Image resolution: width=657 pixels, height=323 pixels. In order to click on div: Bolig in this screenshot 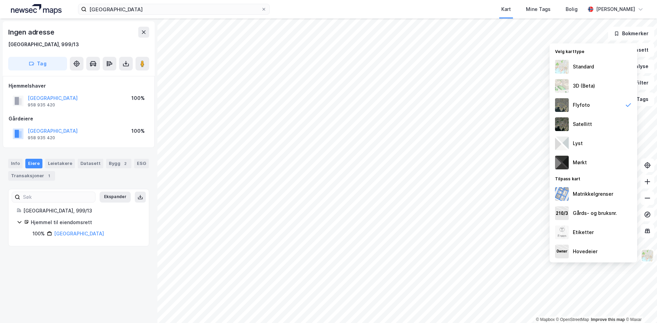, I will do `click(571, 9)`.